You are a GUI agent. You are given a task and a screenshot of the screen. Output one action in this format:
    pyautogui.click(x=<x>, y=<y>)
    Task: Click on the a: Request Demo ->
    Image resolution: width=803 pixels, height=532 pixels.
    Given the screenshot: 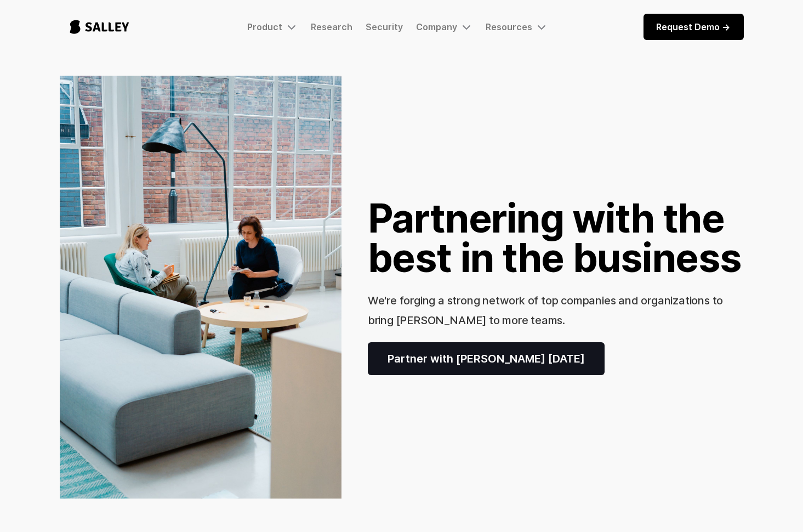 What is the action you would take?
    pyautogui.click(x=694, y=27)
    